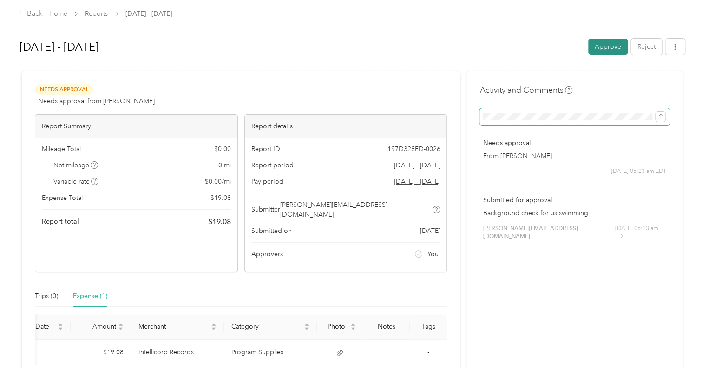 The width and height of the screenshot is (709, 384). I want to click on span: Needs Approval, so click(64, 89).